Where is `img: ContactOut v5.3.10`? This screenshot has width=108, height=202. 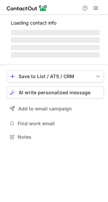
img: ContactOut v5.3.10 is located at coordinates (27, 8).